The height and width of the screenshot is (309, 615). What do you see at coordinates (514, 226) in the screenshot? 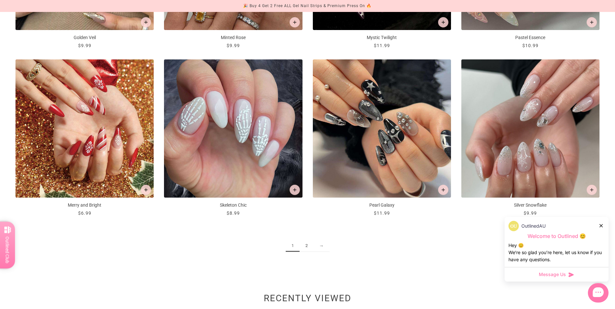
I see `img: data:image/png;base64,iVBORw0KGgoAAAANSUhEUgAAACQAAAAkCAYAAADhAJiYAAACJklEQVR4AexUvWsUQRx9+3VfJsY...` at bounding box center [514, 226].